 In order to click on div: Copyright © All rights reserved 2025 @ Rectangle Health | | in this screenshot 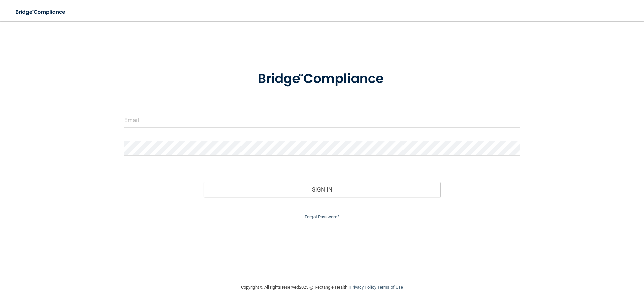, I will do `click(322, 288)`.